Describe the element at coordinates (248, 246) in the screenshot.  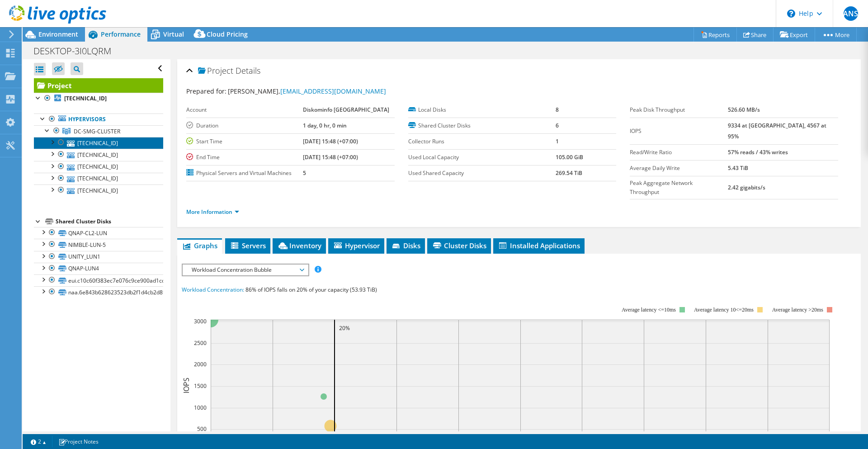
I see `span: Servers` at that location.